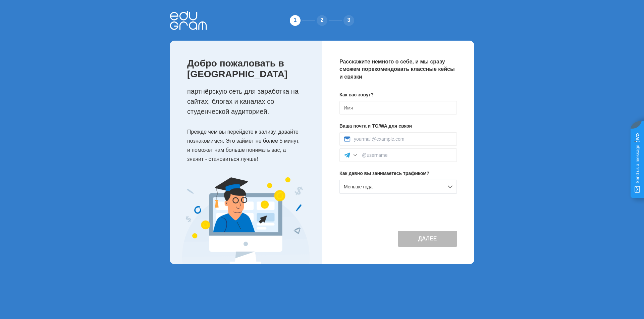 The image size is (644, 319). What do you see at coordinates (398, 174) in the screenshot?
I see `p: Как давно вы занимаетесь трафиком?` at bounding box center [398, 174].